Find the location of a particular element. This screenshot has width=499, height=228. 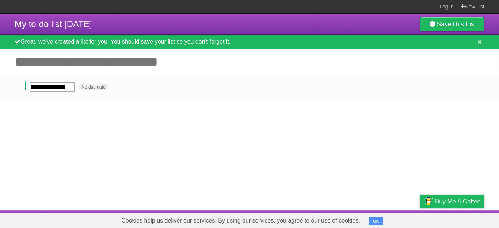

label: Done is located at coordinates (20, 86).